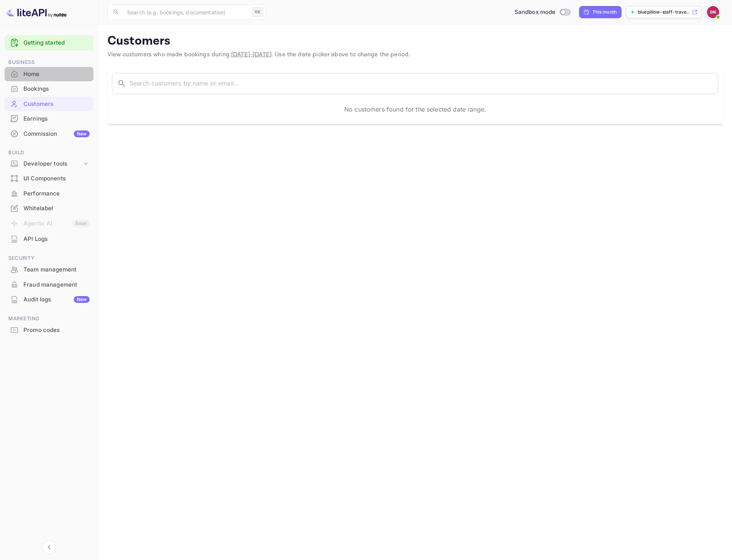 The width and height of the screenshot is (732, 560). I want to click on span: Build, so click(49, 153).